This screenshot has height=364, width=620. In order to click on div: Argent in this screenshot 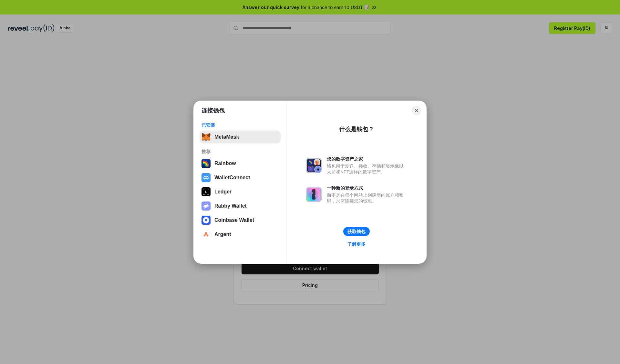, I will do `click(223, 235)`.